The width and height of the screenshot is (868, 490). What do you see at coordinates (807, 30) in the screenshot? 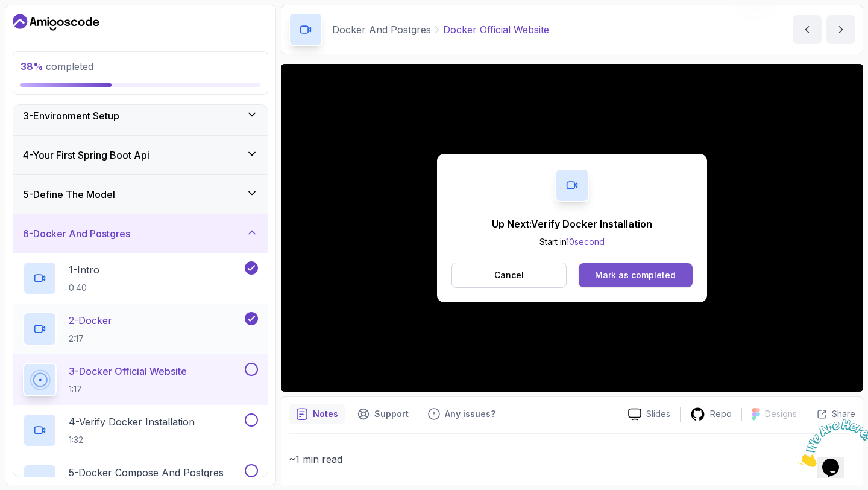
I see `button: previous content` at bounding box center [807, 30].